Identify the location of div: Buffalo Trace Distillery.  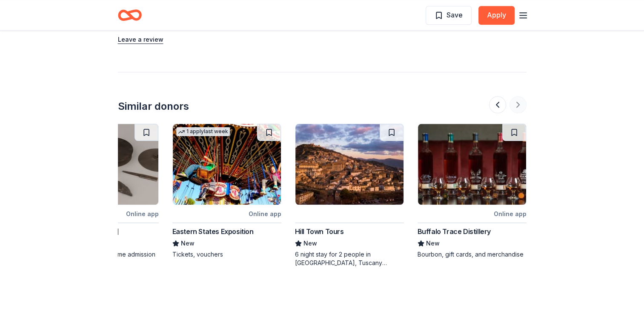
(454, 232).